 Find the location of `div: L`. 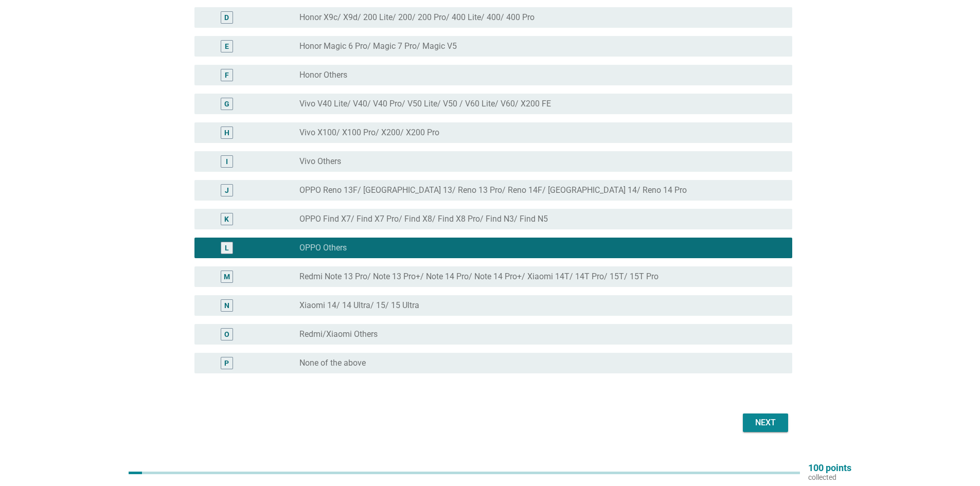

div: L is located at coordinates (227, 248).